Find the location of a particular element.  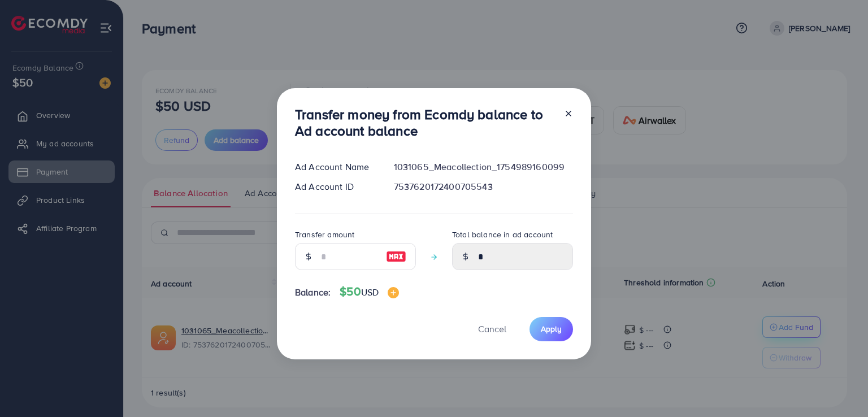

div: 7537620172400705543 is located at coordinates (483, 187).